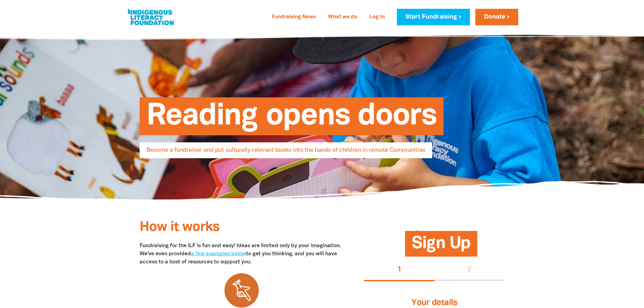 This screenshot has width=644, height=308. What do you see at coordinates (441, 246) in the screenshot?
I see `span: Sign Up` at bounding box center [441, 246].